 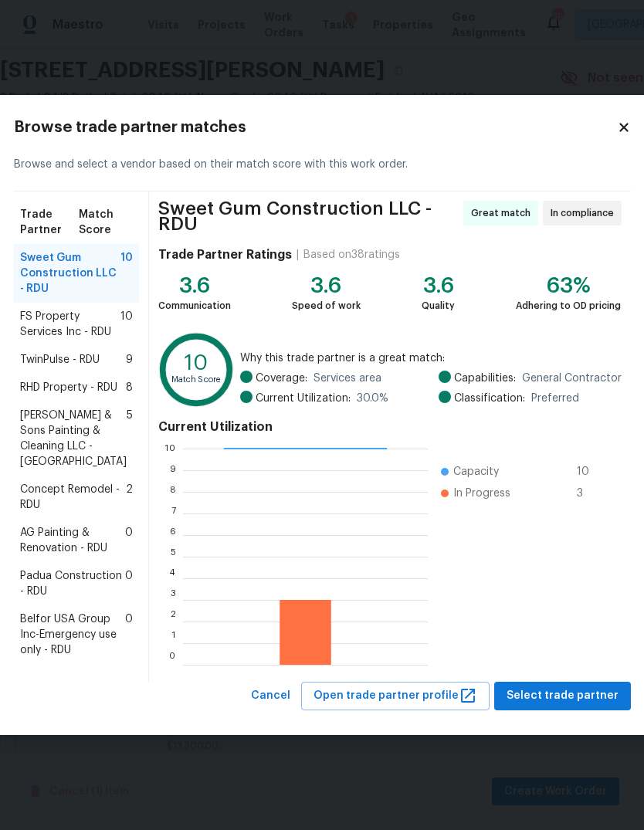 What do you see at coordinates (225, 254) in the screenshot?
I see `h4: Trade Partner Ratings` at bounding box center [225, 254].